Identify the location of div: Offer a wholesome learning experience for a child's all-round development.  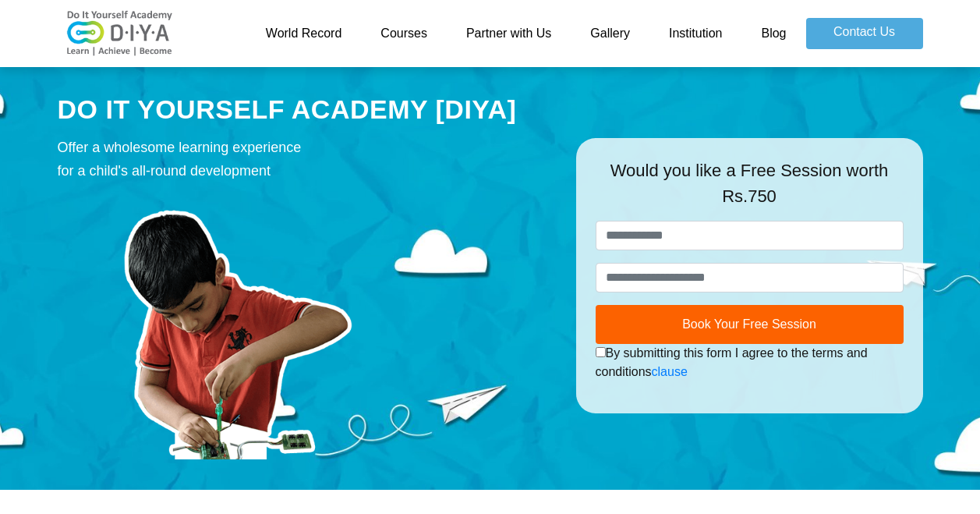
(305, 159).